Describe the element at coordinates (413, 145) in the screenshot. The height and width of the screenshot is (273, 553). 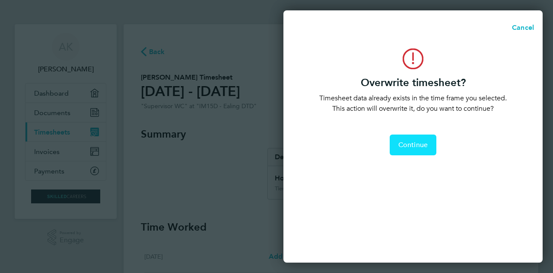
I see `span: Continue` at that location.